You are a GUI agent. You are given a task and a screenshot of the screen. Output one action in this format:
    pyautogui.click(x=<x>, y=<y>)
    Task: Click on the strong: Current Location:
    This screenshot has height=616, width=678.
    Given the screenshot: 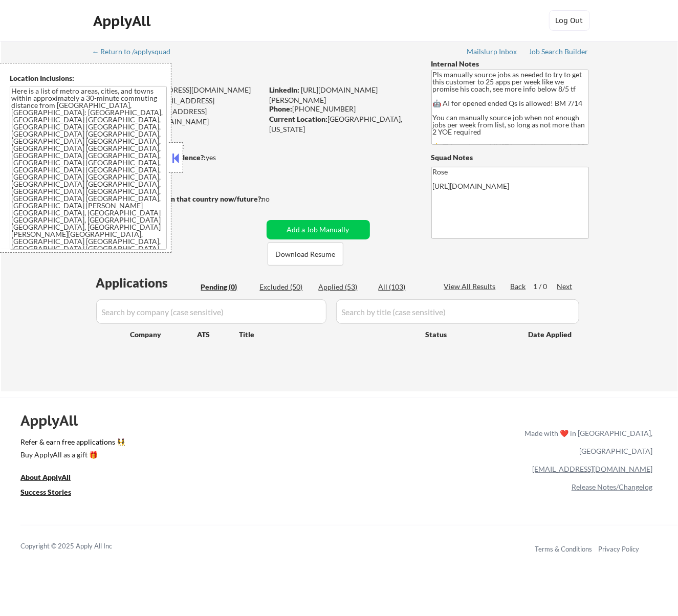 What is the action you would take?
    pyautogui.click(x=299, y=118)
    